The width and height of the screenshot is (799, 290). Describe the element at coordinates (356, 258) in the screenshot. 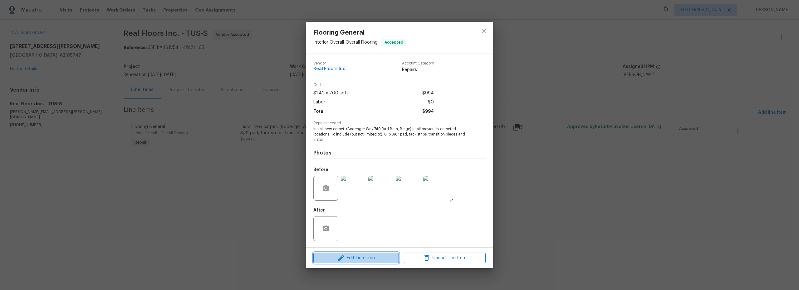

I see `span: Edit Line Item` at that location.